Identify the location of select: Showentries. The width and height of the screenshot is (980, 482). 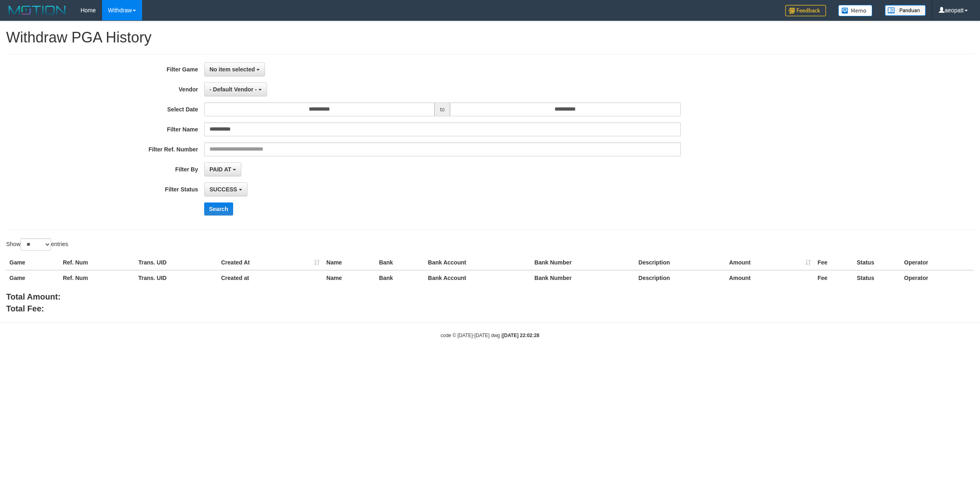
(36, 245).